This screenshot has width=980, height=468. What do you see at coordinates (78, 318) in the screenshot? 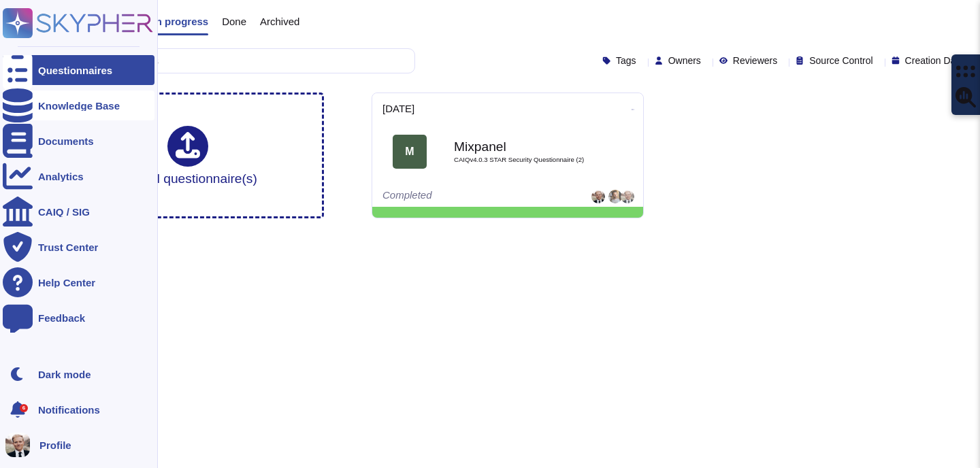
I see `a: Feedback` at bounding box center [78, 318].